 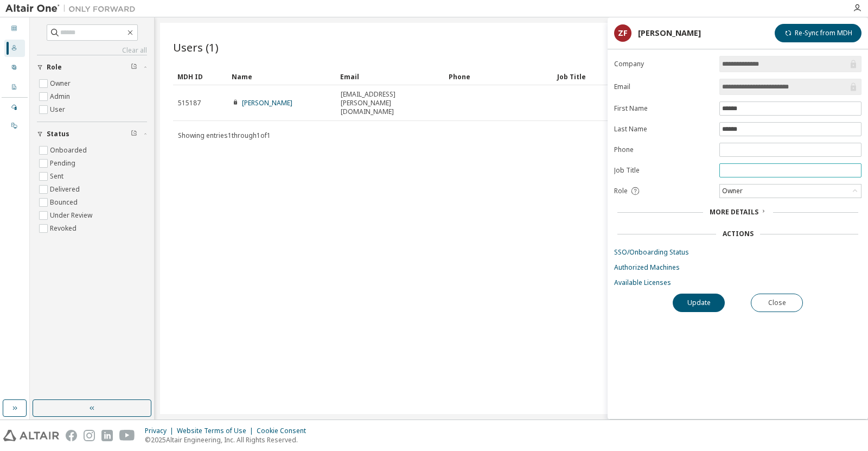 I want to click on a: Clear all, so click(x=91, y=50).